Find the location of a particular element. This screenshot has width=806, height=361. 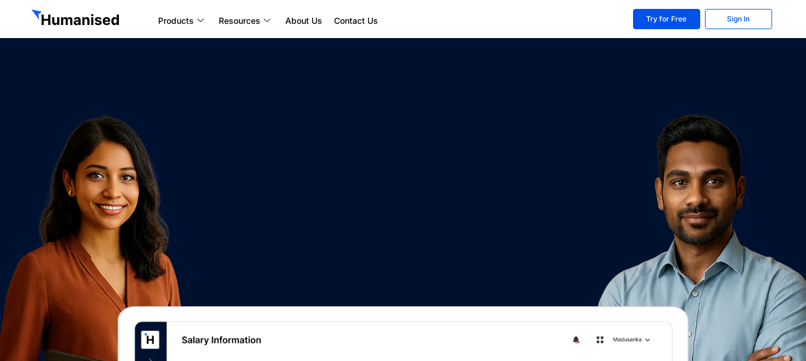

a: About Us is located at coordinates (304, 21).